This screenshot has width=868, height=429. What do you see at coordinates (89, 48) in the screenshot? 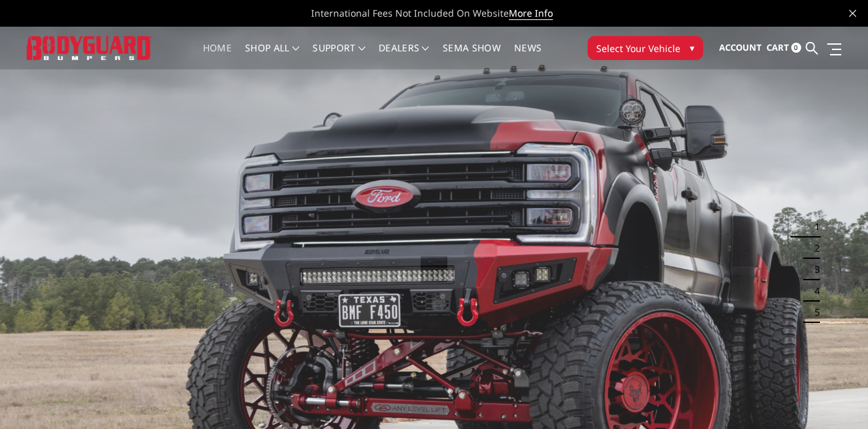
I see `img: BODYGUARD BUMPERS` at bounding box center [89, 48].